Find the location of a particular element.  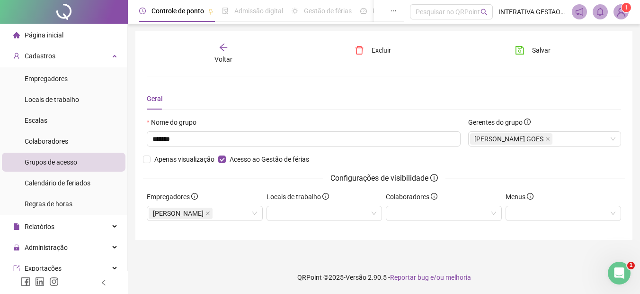

span: Cadastros is located at coordinates (40, 56).